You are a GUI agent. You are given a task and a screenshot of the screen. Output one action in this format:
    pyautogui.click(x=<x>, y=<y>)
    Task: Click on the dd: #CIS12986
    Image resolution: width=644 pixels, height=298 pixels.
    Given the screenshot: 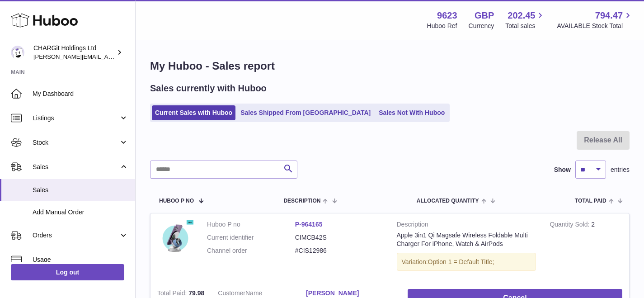 What is the action you would take?
    pyautogui.click(x=339, y=250)
    